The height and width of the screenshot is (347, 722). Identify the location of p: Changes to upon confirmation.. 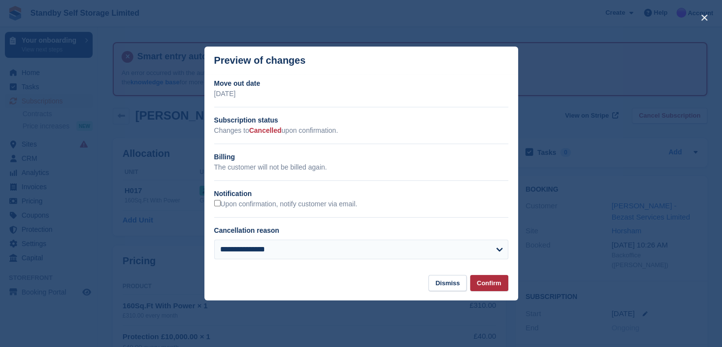
(361, 130).